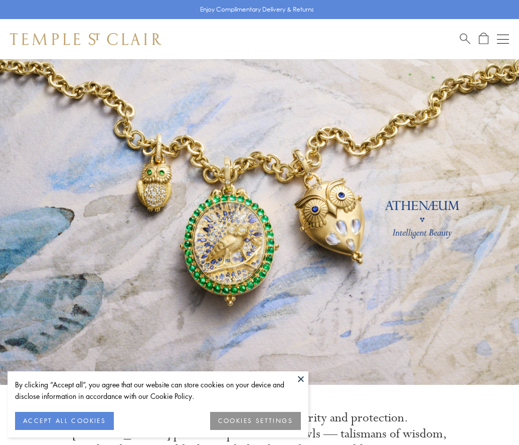 This screenshot has height=445, width=519. I want to click on button: ACCEPT ALL COOKIES, so click(64, 421).